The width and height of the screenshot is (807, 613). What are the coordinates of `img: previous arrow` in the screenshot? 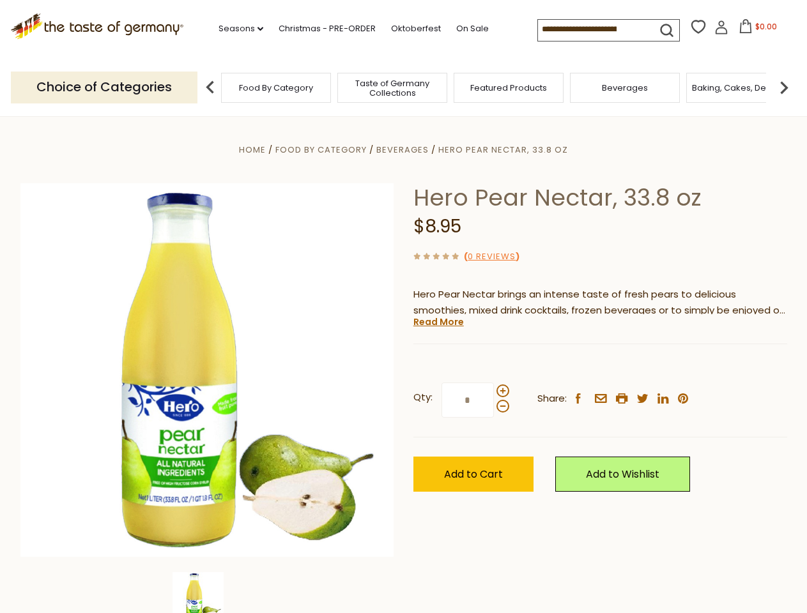 It's located at (210, 88).